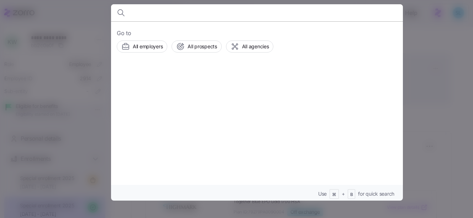 The width and height of the screenshot is (473, 218). What do you see at coordinates (352, 195) in the screenshot?
I see `span: B` at bounding box center [352, 195].